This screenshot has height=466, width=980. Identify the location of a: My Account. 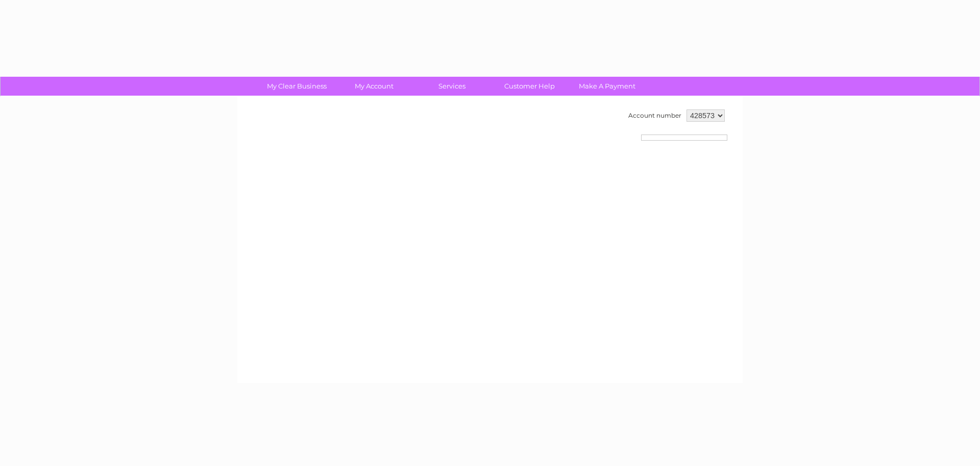
(375, 86).